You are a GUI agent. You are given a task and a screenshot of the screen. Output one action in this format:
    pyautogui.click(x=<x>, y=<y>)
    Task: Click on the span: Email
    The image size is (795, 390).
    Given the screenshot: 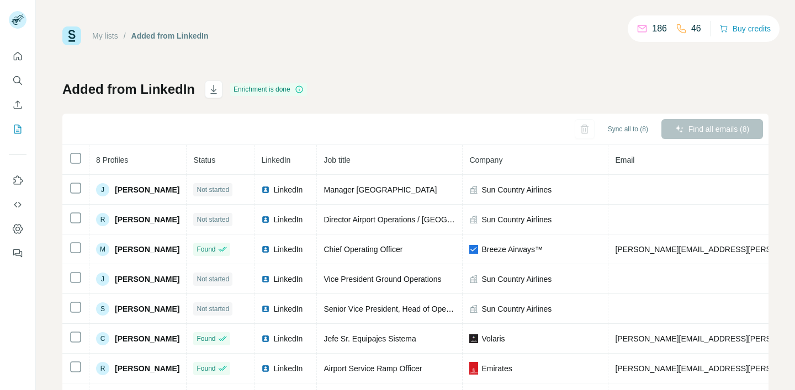 What is the action you would take?
    pyautogui.click(x=624, y=160)
    